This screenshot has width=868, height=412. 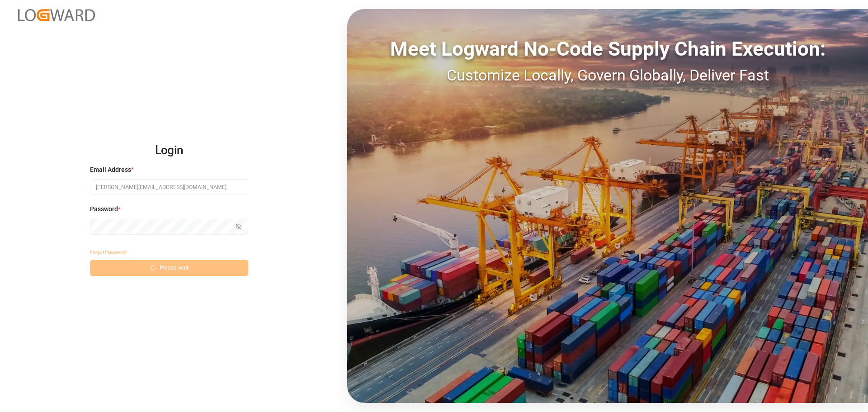 What do you see at coordinates (56, 15) in the screenshot?
I see `img: Logward_new_orange.png` at bounding box center [56, 15].